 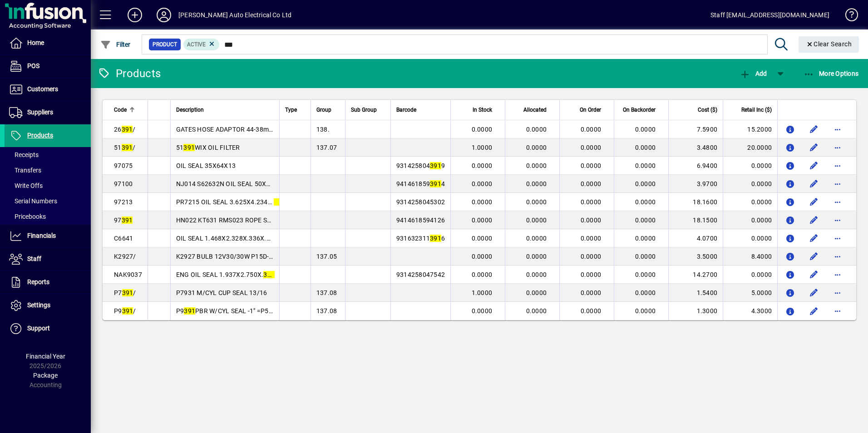 What do you see at coordinates (695, 238) in the screenshot?
I see `td: 4.0700` at bounding box center [695, 238].